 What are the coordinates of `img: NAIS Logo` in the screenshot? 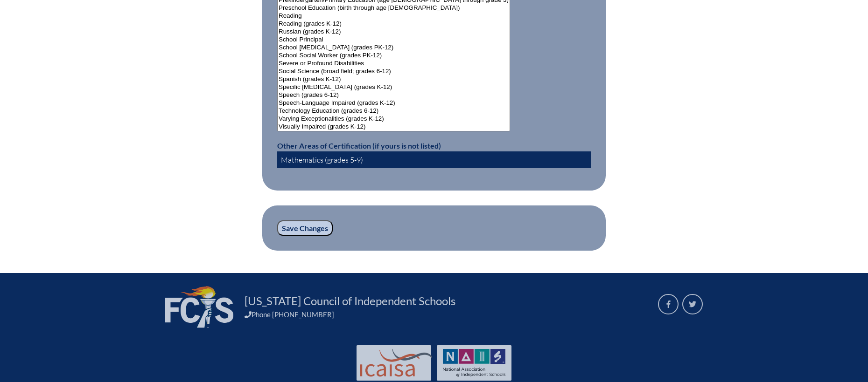 It's located at (474, 363).